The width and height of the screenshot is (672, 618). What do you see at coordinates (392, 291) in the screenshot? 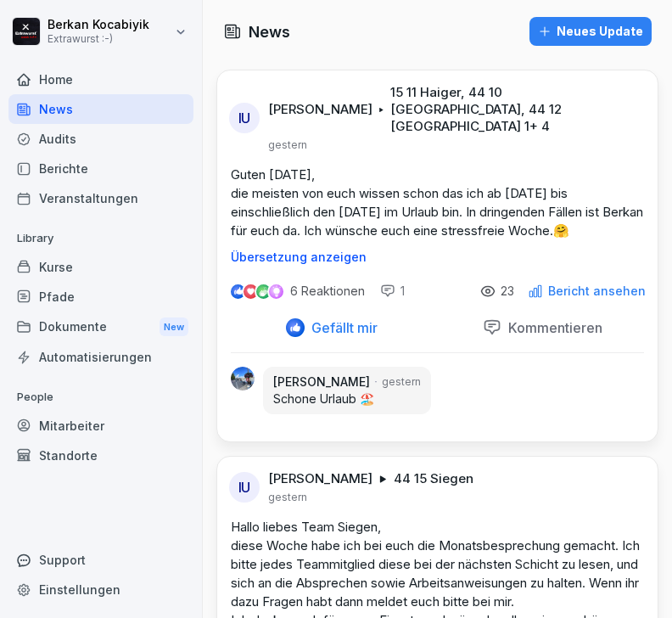
I see `div: 1` at bounding box center [392, 291].